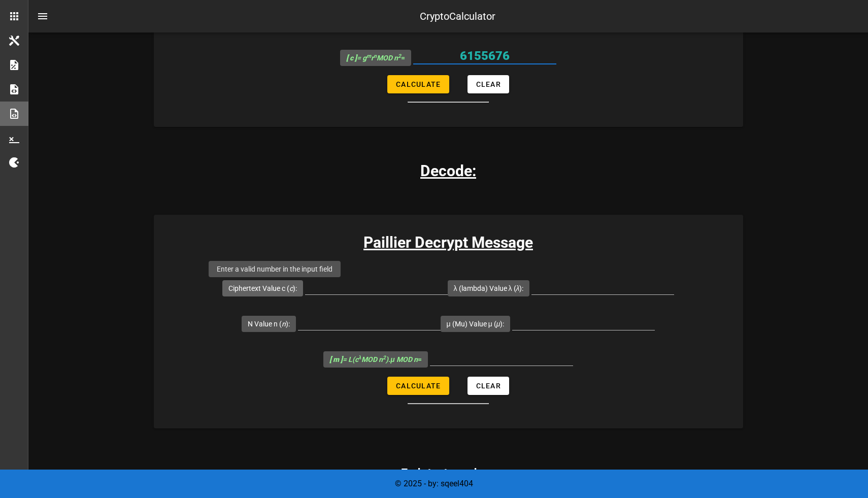 Image resolution: width=868 pixels, height=498 pixels. What do you see at coordinates (42, 16) in the screenshot?
I see `button: nav-menu-toggle` at bounding box center [42, 16].